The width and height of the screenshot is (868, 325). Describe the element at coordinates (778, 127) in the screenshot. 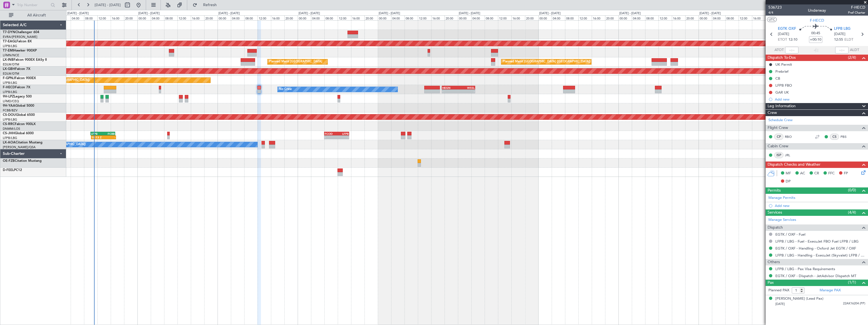

I see `span: Flight Crew` at that location.